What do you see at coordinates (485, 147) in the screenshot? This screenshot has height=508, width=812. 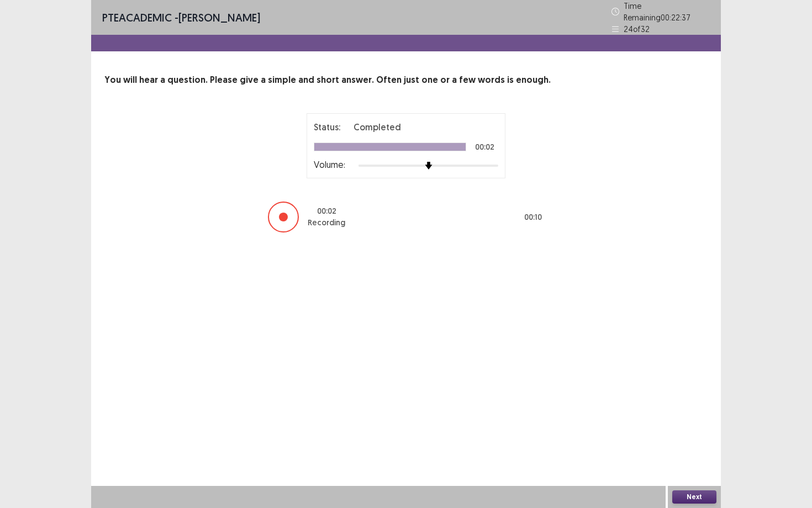 I see `p: 00:02` at bounding box center [485, 147].